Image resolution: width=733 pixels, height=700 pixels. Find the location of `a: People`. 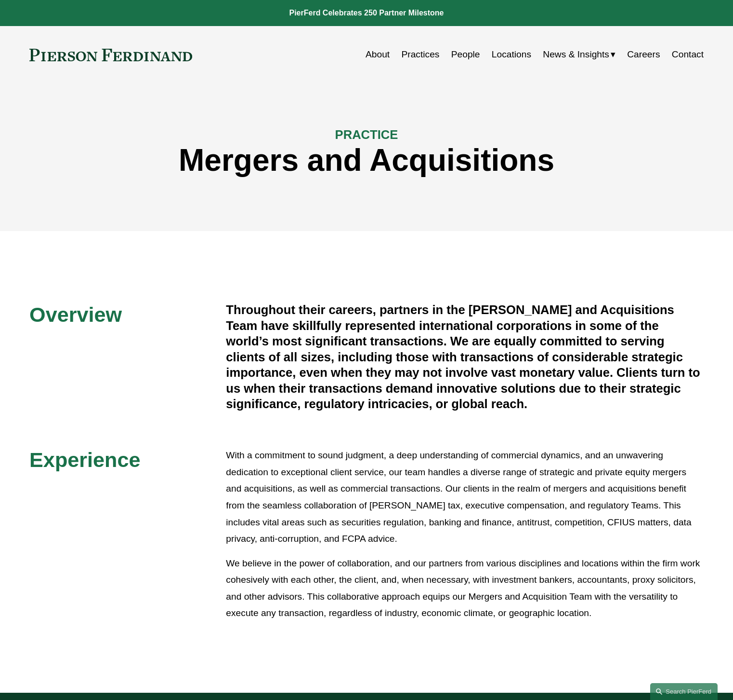

a: People is located at coordinates (466, 54).